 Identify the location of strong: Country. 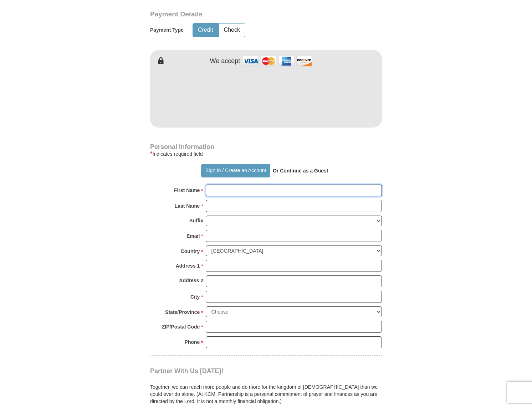
(190, 251).